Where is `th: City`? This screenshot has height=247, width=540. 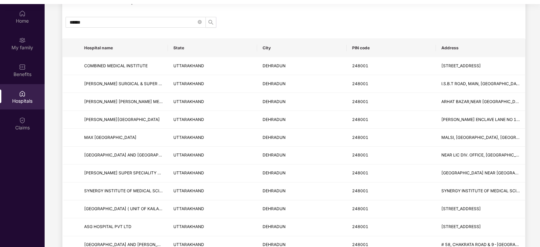
th: City is located at coordinates (302, 48).